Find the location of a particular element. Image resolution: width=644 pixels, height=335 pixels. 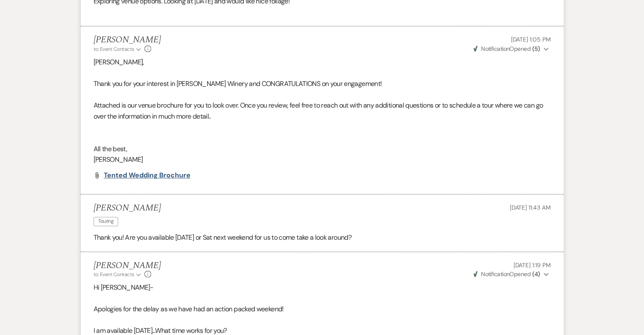

p: Apologies for the delay as we have had an action packed weekend! is located at coordinates (322, 309).